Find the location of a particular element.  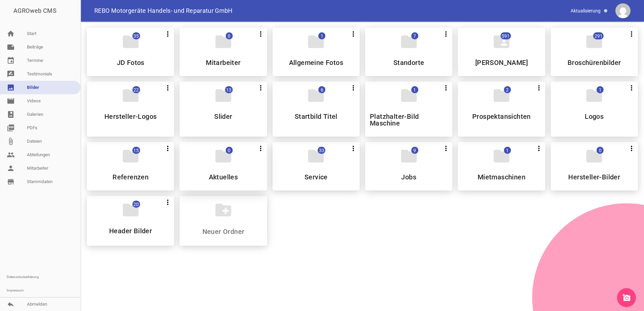

i: attach_file is located at coordinates (11, 141).